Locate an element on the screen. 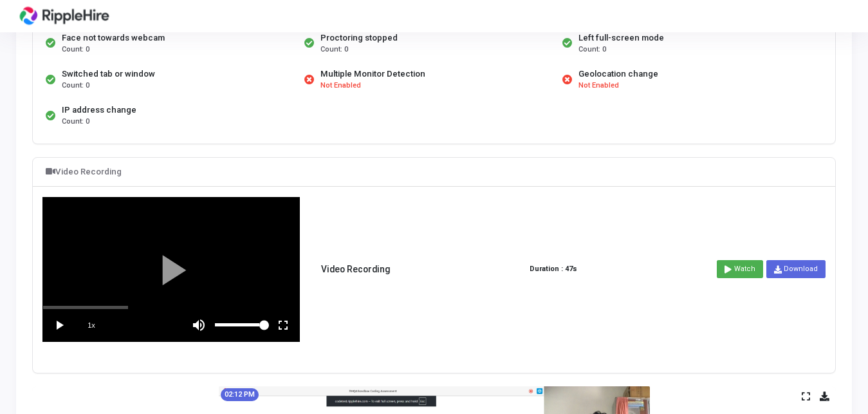  div: Face not towards webcam is located at coordinates (113, 38).